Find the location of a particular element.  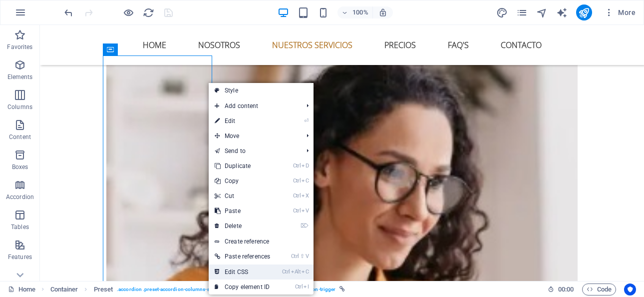

i: Undo: Edit (S)CSS (Ctrl+Z) is located at coordinates (69, 13).